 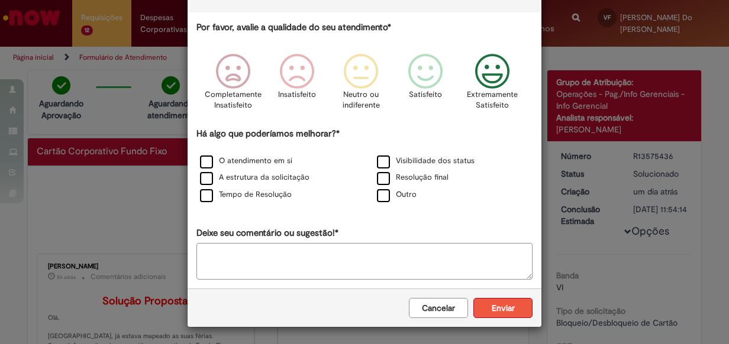 What do you see at coordinates (412, 177) in the screenshot?
I see `label: Resolução final` at bounding box center [412, 177].